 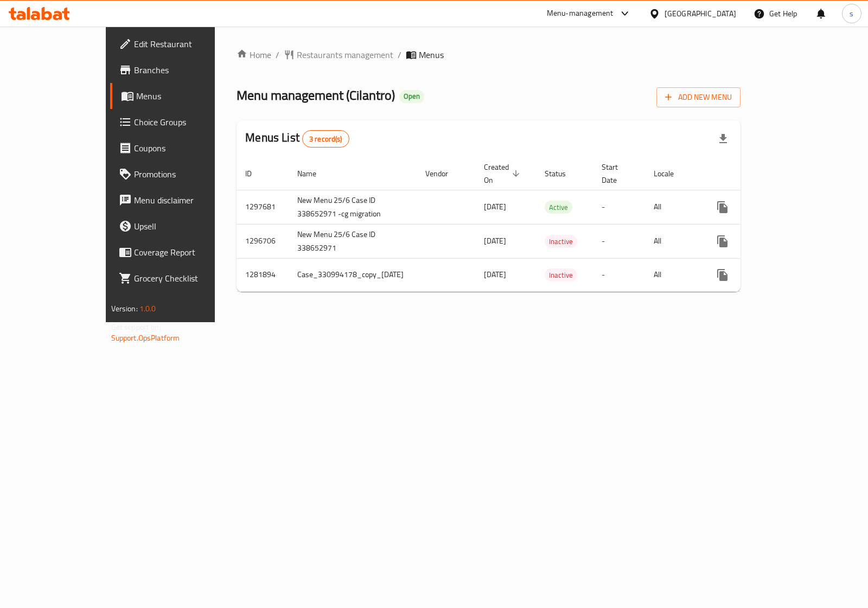 What do you see at coordinates (180, 278) in the screenshot?
I see `a: Grocery Checklist` at bounding box center [180, 278].